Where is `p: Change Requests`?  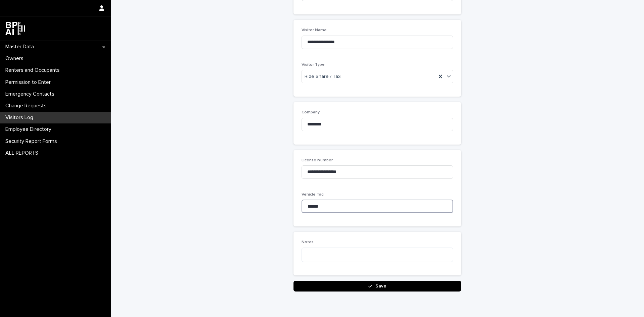 p: Change Requests is located at coordinates (27, 106).